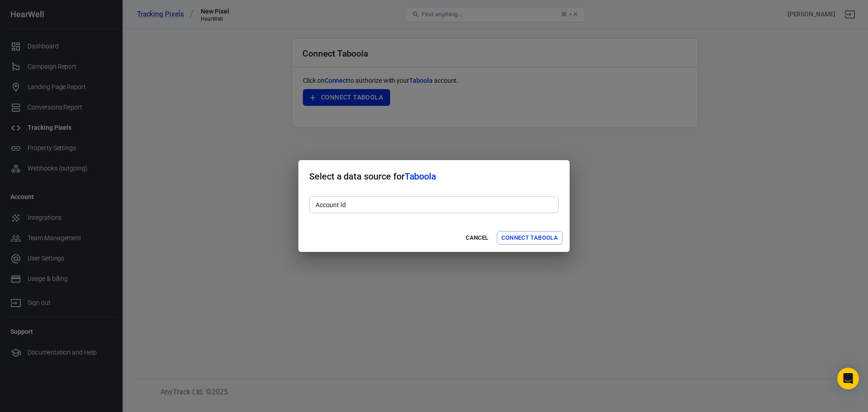 This screenshot has width=868, height=412. I want to click on button: Cancel, so click(477, 238).